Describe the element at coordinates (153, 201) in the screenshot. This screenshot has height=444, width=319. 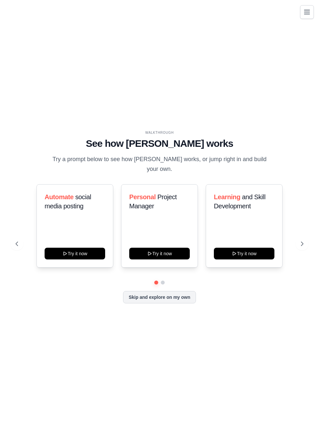
I see `span: Project Manager` at that location.